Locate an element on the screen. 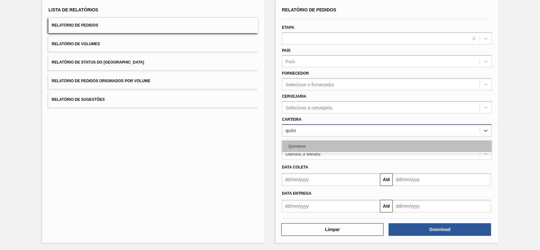  button: Limpar is located at coordinates (332, 230).